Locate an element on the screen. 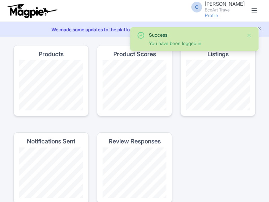  span: C is located at coordinates (197, 7).